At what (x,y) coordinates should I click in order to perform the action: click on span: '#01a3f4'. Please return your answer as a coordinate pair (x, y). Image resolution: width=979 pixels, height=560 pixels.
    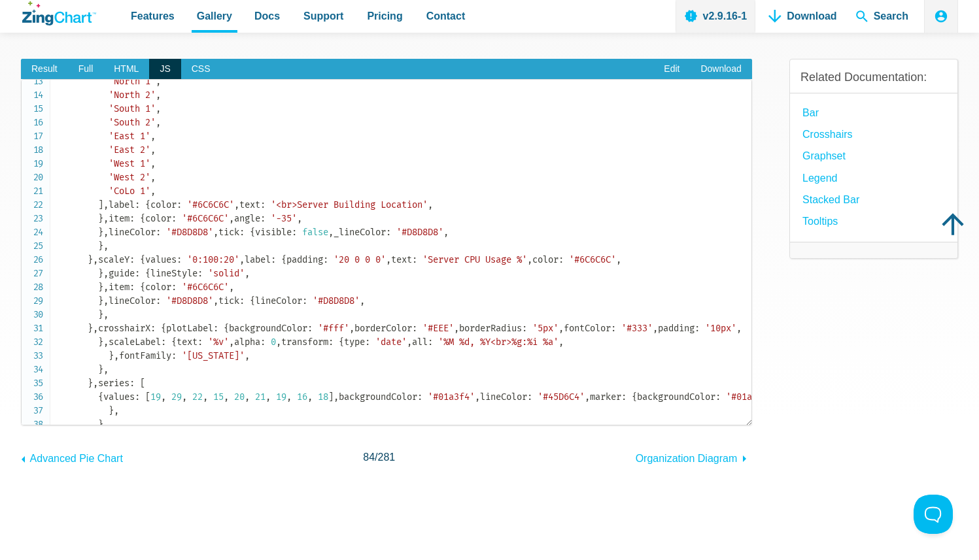
    Looking at the image, I should click on (749, 396).